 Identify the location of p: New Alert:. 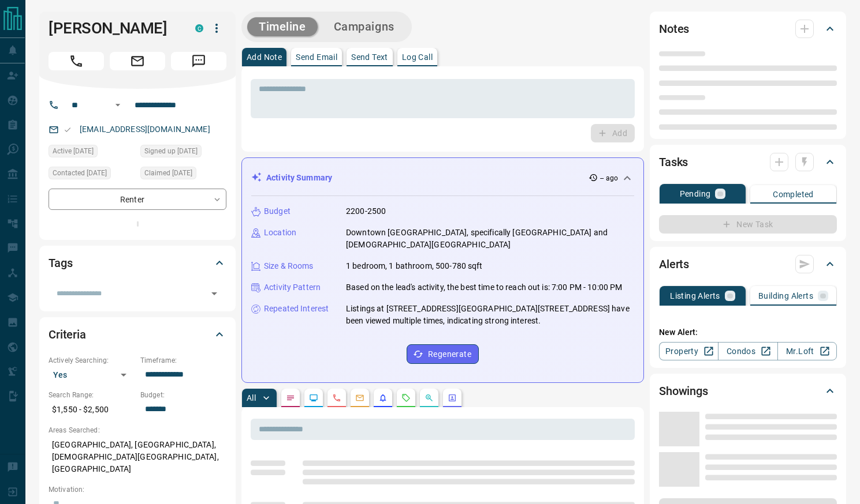
(748, 332).